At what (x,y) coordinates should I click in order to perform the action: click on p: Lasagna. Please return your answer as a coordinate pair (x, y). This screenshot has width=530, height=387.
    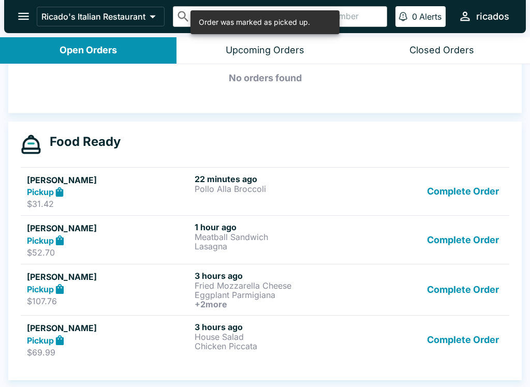
    Looking at the image, I should click on (276, 246).